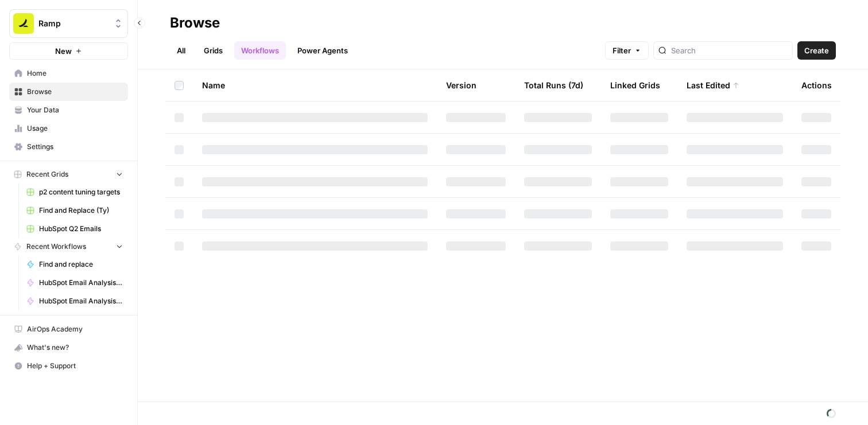  Describe the element at coordinates (260, 50) in the screenshot. I see `a: Workflows` at that location.